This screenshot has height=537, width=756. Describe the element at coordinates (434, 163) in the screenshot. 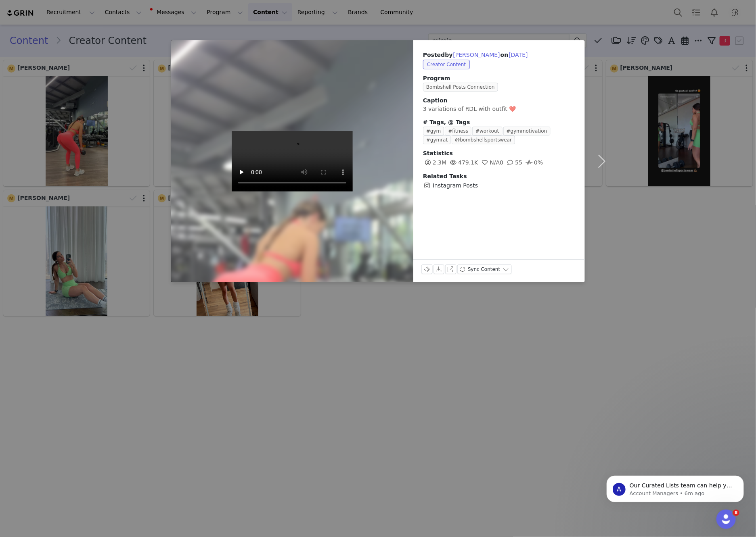

I see `span: 2.3M` at that location.